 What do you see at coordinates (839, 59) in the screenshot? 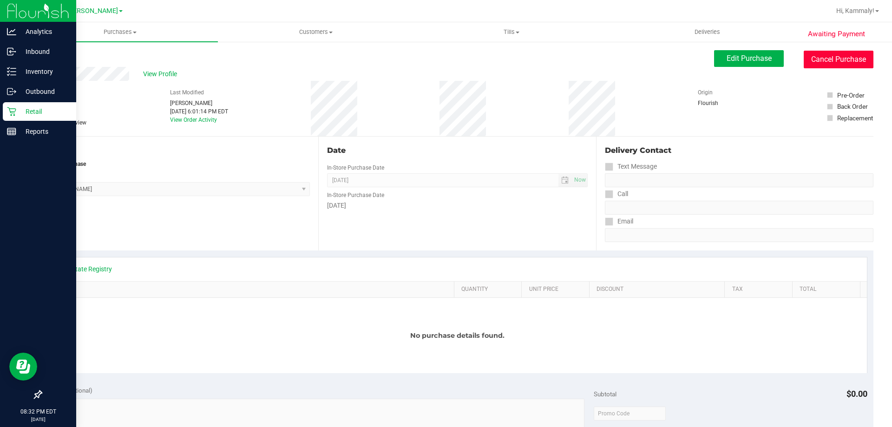
I see `button: Cancel Purchase` at bounding box center [839, 59].